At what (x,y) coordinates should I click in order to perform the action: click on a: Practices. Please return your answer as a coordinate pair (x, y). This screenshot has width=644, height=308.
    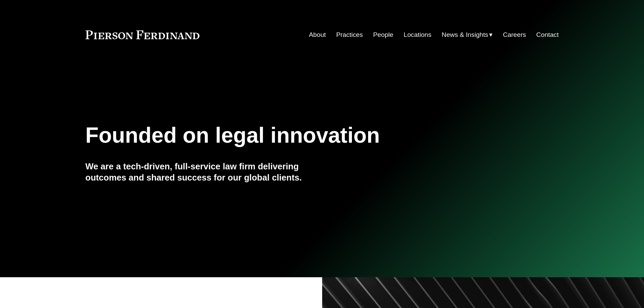
    Looking at the image, I should click on (349, 35).